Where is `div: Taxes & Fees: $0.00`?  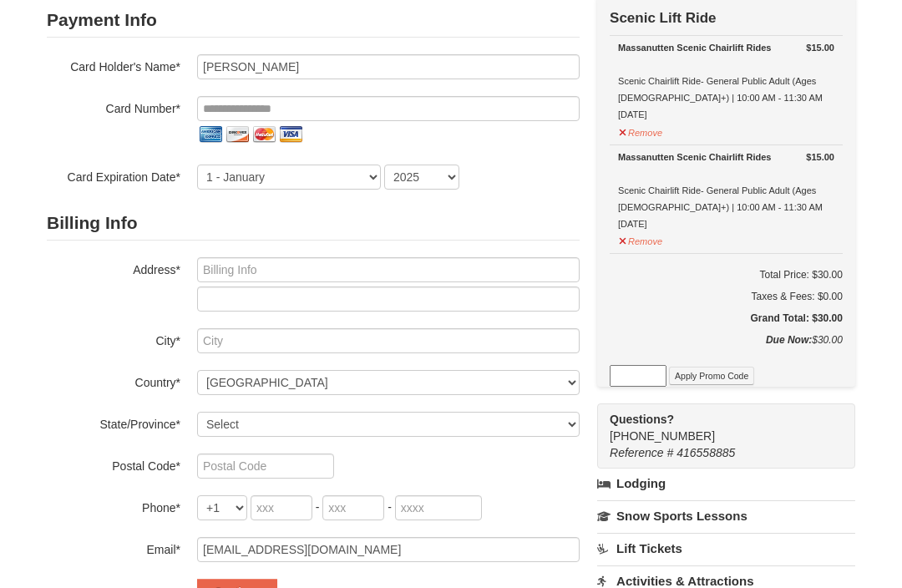
div: Taxes & Fees: $0.00 is located at coordinates (726, 297).